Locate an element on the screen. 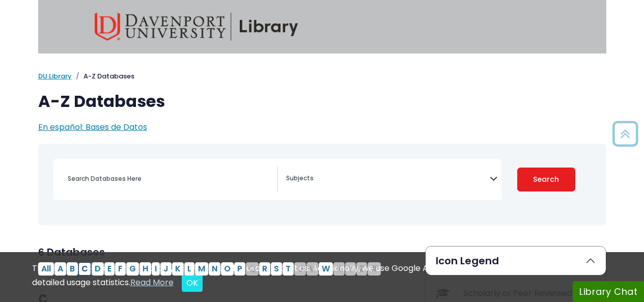 Image resolution: width=644 pixels, height=302 pixels. a: Back to Top is located at coordinates (626, 133).